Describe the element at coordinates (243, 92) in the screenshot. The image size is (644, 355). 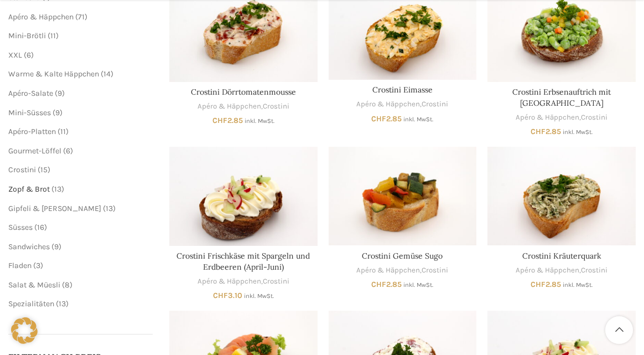
I see `a: Crostini Dörrtomatenmousse` at that location.